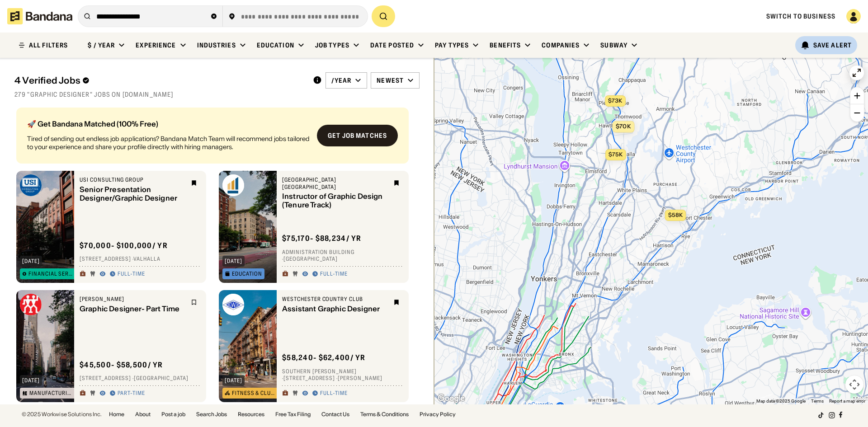 Image resolution: width=868 pixels, height=427 pixels. Describe the element at coordinates (615, 154) in the screenshot. I see `span: $75k` at that location.